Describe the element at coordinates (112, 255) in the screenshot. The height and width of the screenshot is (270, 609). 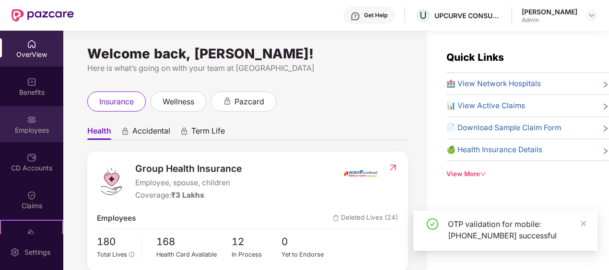
I see `span: Total Lives` at that location.